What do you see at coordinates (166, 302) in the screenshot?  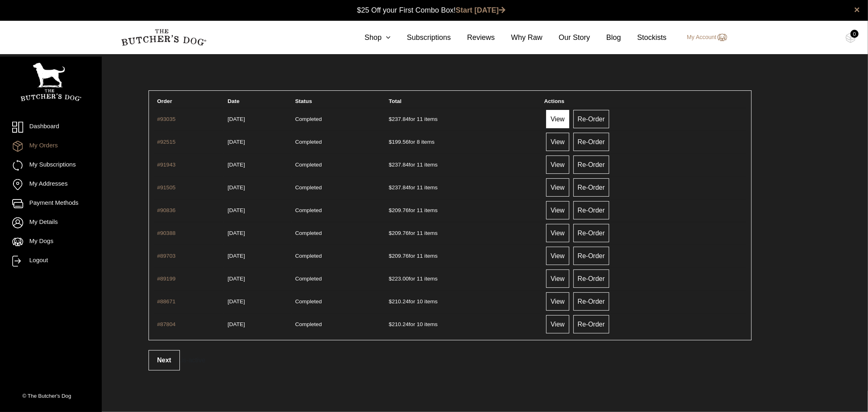 I see `a: #88671` at bounding box center [166, 302].